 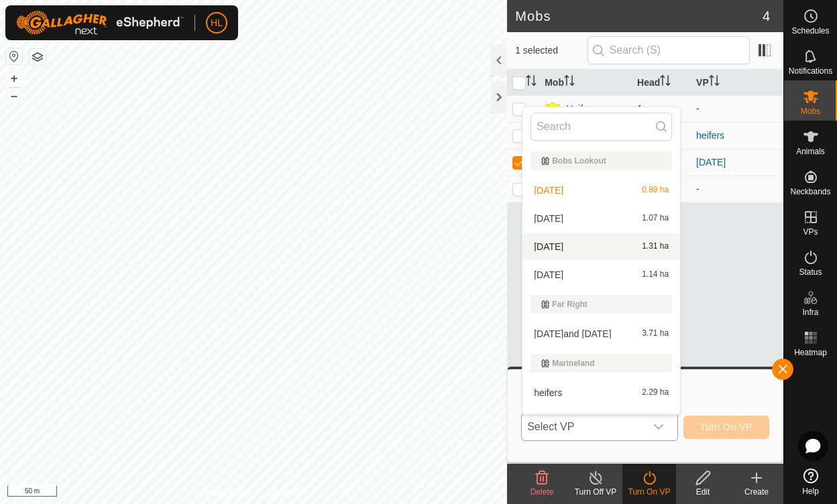 What do you see at coordinates (638, 16) in the screenshot?
I see `h2: Mobs` at bounding box center [638, 16].